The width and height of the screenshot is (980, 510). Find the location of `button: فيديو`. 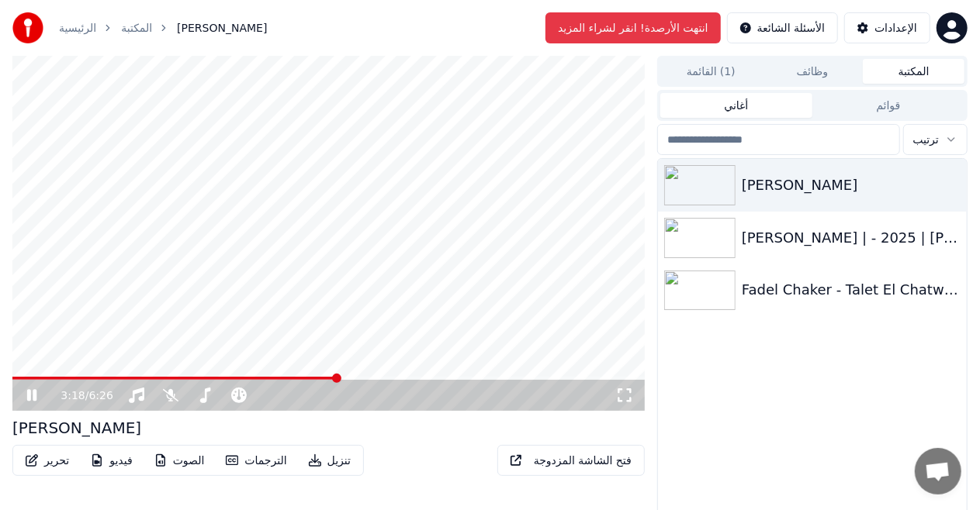

button: فيديو is located at coordinates (111, 460).